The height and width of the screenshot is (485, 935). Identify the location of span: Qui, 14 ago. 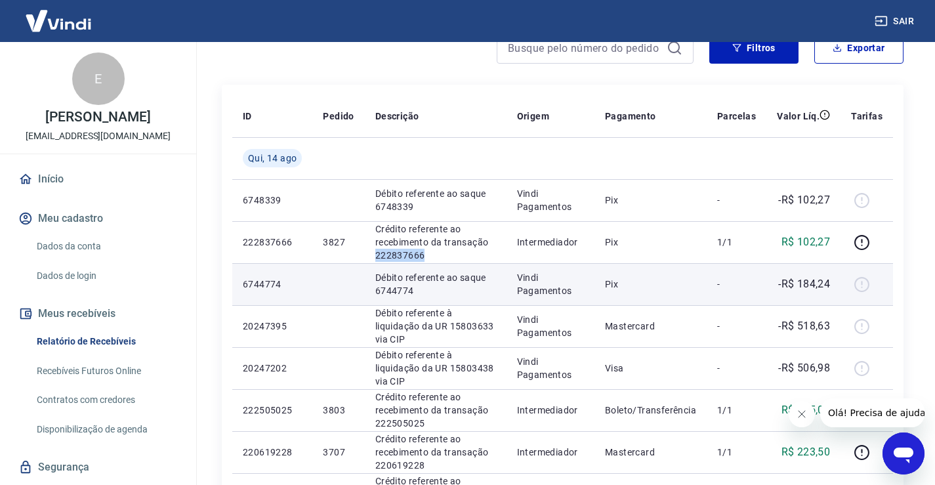
(272, 158).